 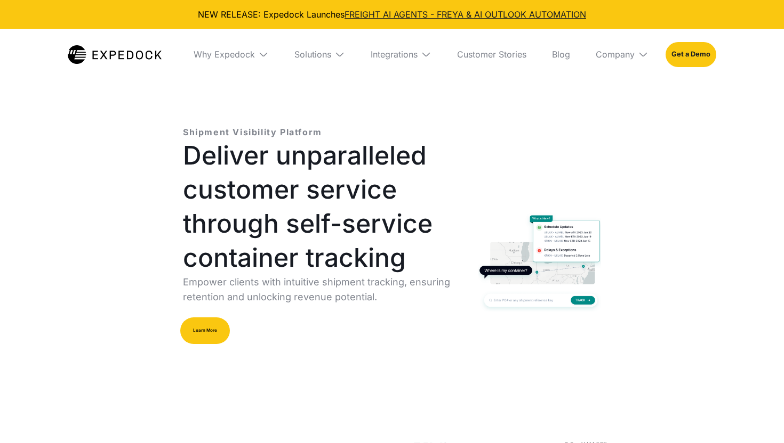 What do you see at coordinates (252, 132) in the screenshot?
I see `p: Shipment Visibility Platform` at bounding box center [252, 132].